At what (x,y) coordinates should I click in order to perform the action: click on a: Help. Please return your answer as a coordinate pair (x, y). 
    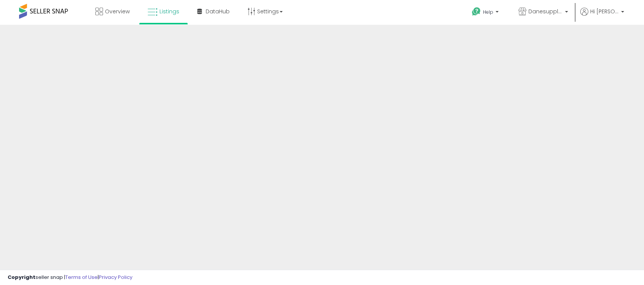
    Looking at the image, I should click on (486, 13).